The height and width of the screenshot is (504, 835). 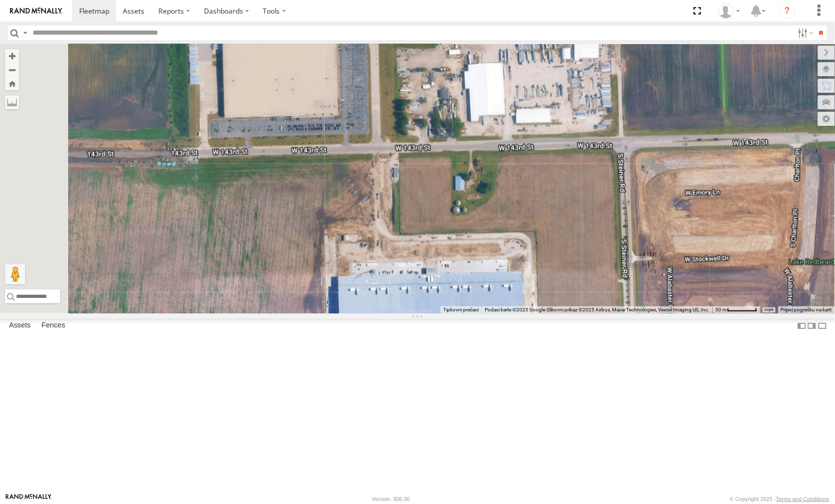 What do you see at coordinates (827, 119) in the screenshot?
I see `label: Map Settings` at bounding box center [827, 119].